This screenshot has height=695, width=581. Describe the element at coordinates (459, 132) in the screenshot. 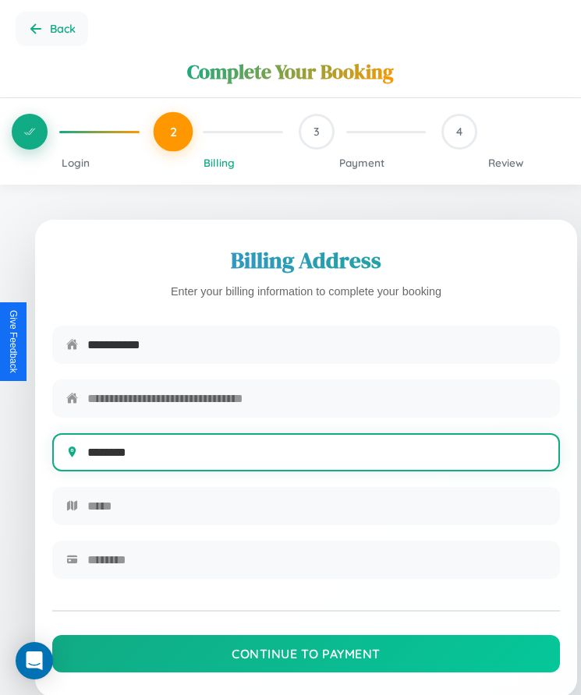

I see `span: 4` at that location.